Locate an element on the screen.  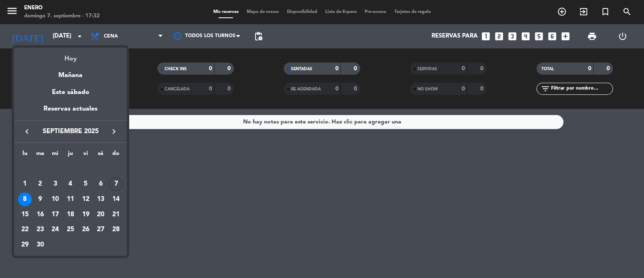
td: 5 de septiembre de 2025 is located at coordinates (86, 184).